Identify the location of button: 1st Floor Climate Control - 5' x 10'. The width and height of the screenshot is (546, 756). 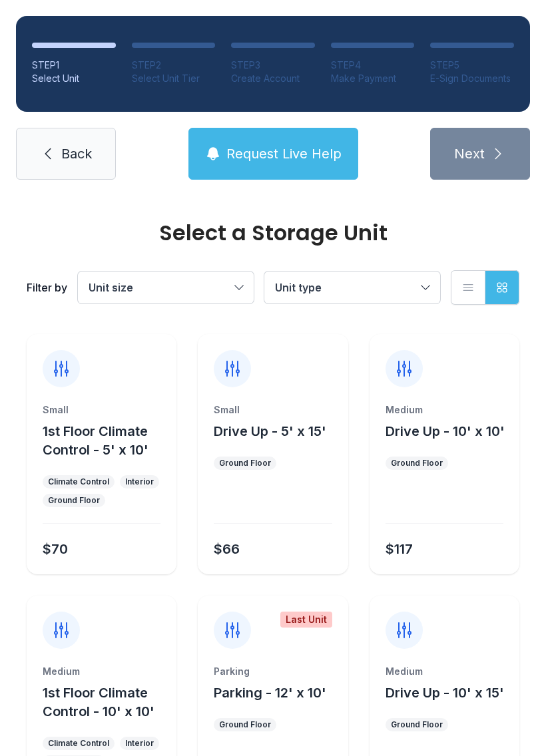
(106, 441).